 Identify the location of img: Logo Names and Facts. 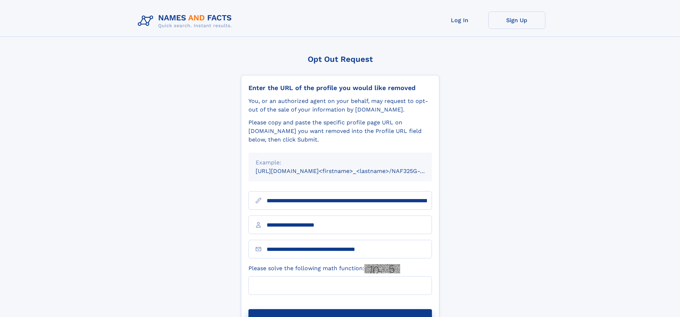
(186, 21).